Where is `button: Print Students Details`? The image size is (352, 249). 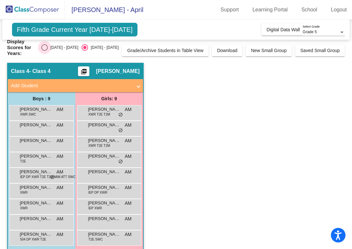
button: Print Students Details is located at coordinates (84, 71).